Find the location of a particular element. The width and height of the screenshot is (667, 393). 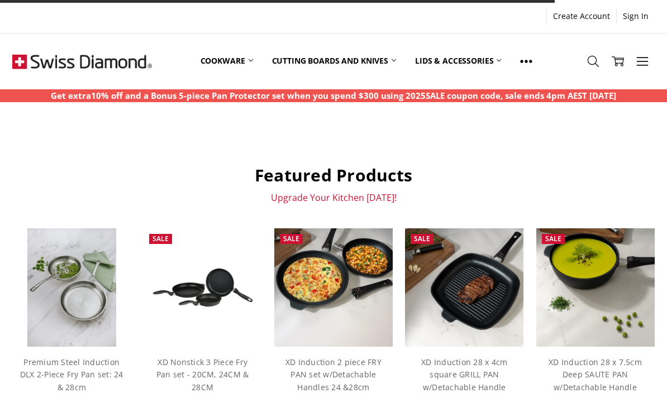

a: Lids & Accessories is located at coordinates (458, 61).